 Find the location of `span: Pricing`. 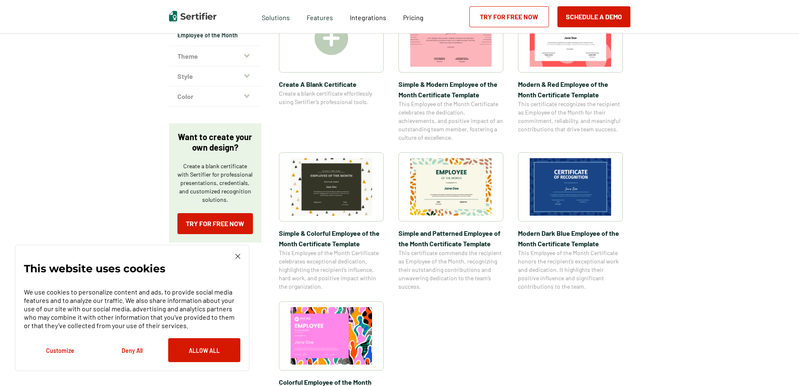

span: Pricing is located at coordinates (413, 17).